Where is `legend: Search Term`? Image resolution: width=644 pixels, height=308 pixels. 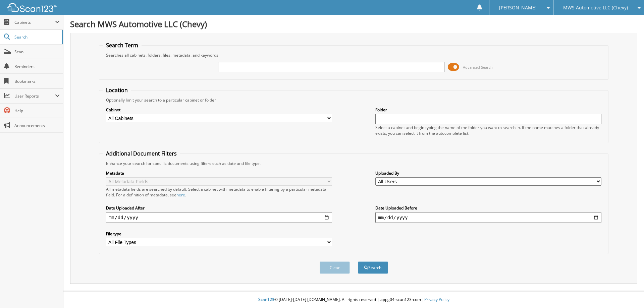 legend: Search Term is located at coordinates (122, 45).